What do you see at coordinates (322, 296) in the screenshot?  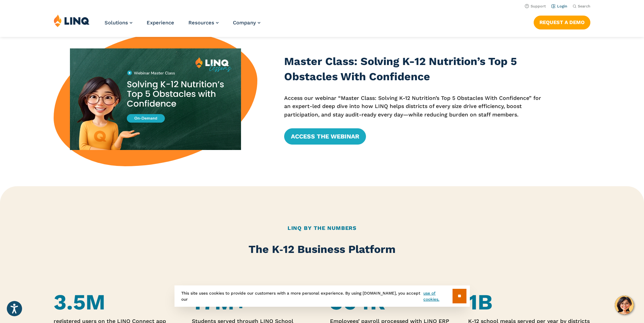 I see `div: This site uses cookies to provide our customers with a more personal experience. By using [DOMAIN...` at bounding box center [322, 296].